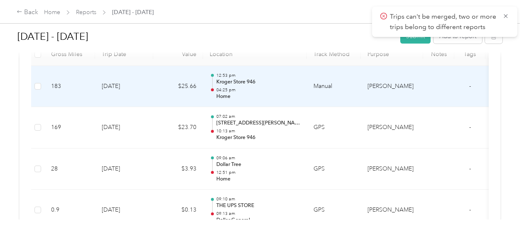 Image resolution: width=524 pixels, height=234 pixels. Describe the element at coordinates (70, 169) in the screenshot. I see `td: 28` at that location.